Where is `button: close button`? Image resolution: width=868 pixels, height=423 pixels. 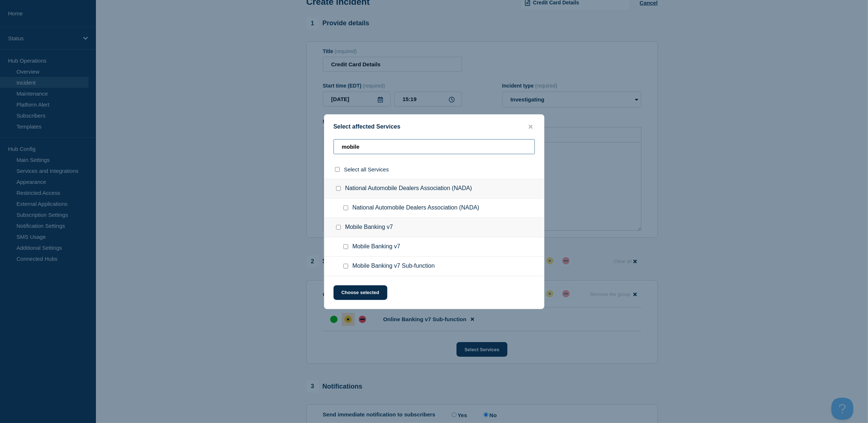 button: close button is located at coordinates (531, 127).